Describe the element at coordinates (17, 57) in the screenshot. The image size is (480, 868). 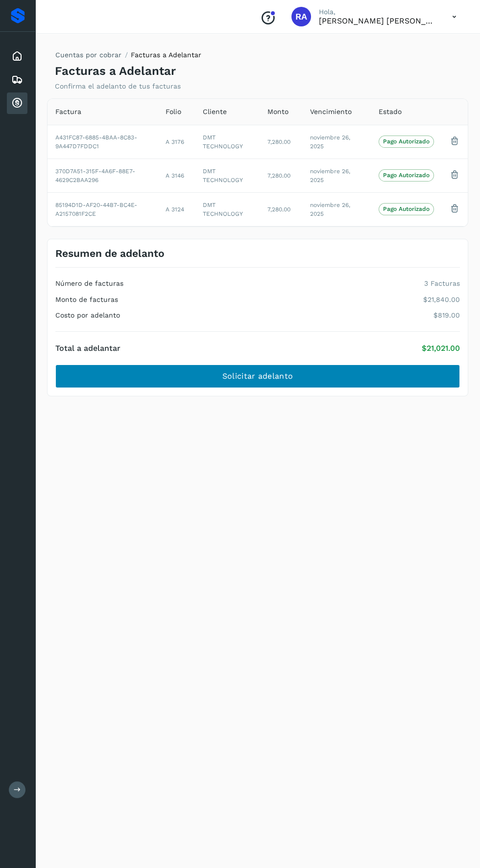
I see `div: Inicio` at that location.